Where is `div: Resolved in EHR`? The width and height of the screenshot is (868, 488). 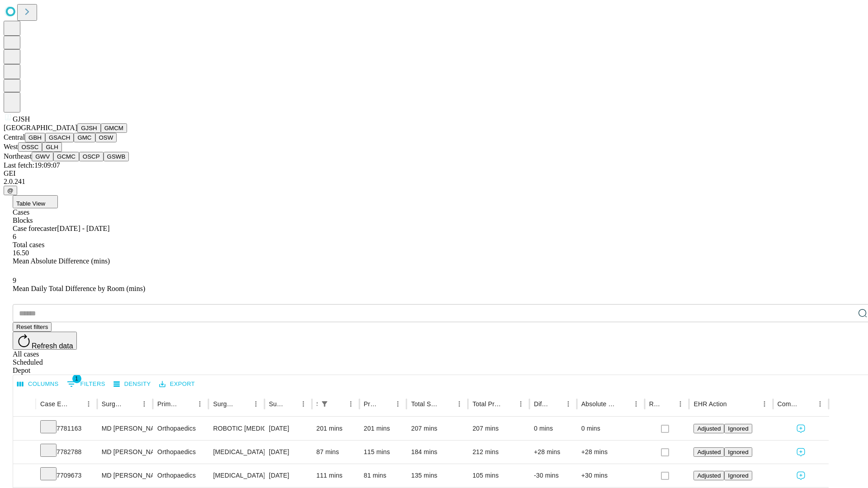 div: Resolved in EHR is located at coordinates (656, 404).